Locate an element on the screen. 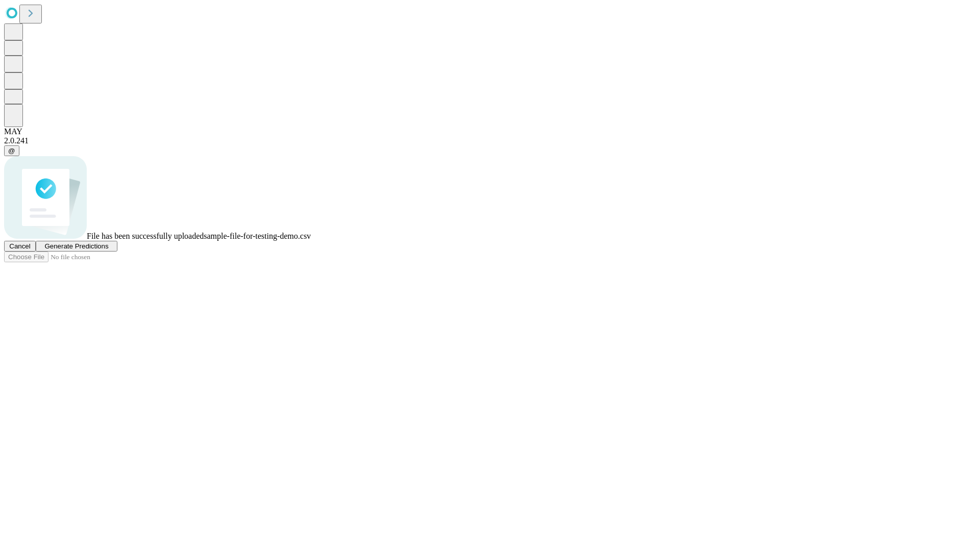 This screenshot has height=551, width=980. div: MAY is located at coordinates (490, 132).